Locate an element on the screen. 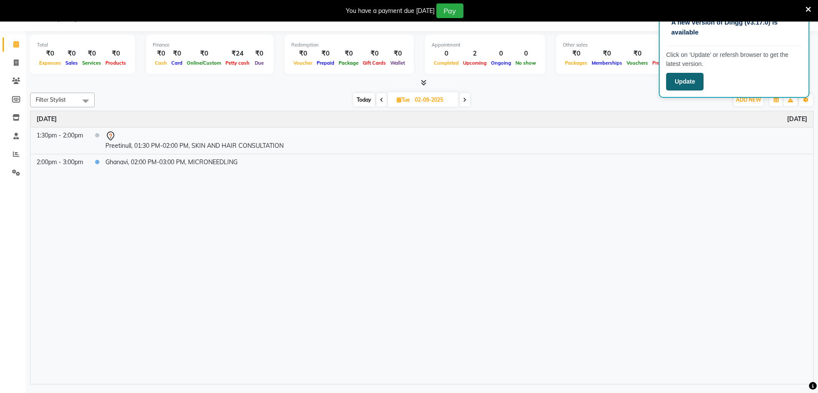 Image resolution: width=818 pixels, height=393 pixels. span: Completed is located at coordinates (446, 63).